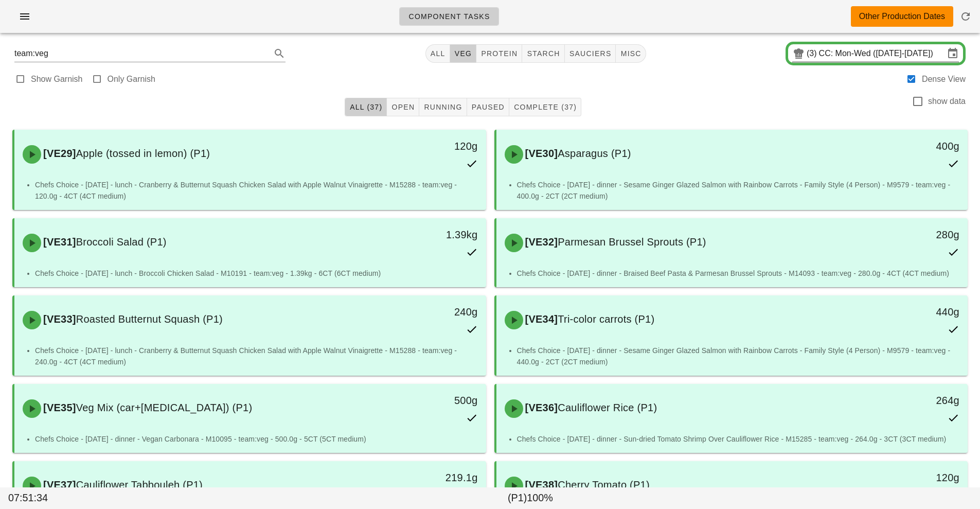 Image resolution: width=980 pixels, height=509 pixels. I want to click on div: (3), so click(813, 54).